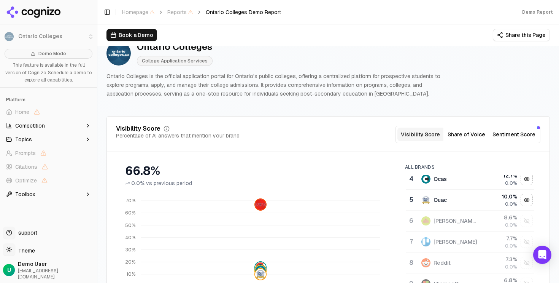 This screenshot has height=283, width=559. I want to click on span: Demo Mode, so click(52, 54).